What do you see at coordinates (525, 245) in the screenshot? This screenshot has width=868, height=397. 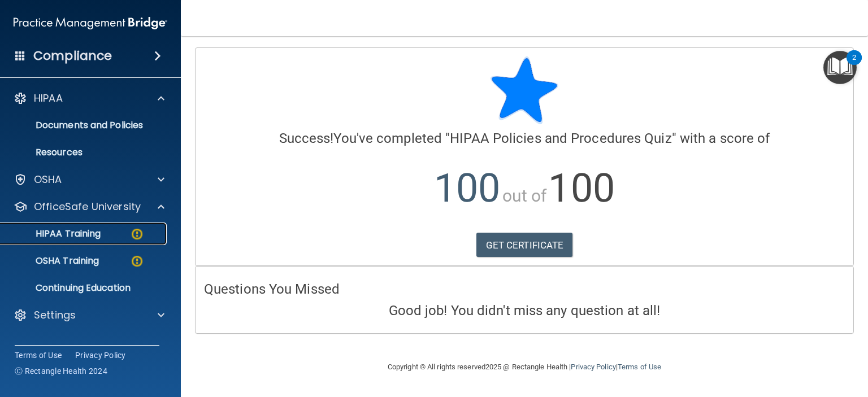 I see `a: GET CERTIFICATE` at bounding box center [525, 245].